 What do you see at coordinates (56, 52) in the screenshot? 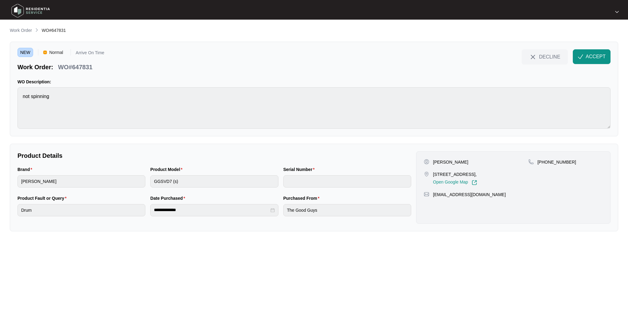
I see `span: Normal` at bounding box center [56, 52].